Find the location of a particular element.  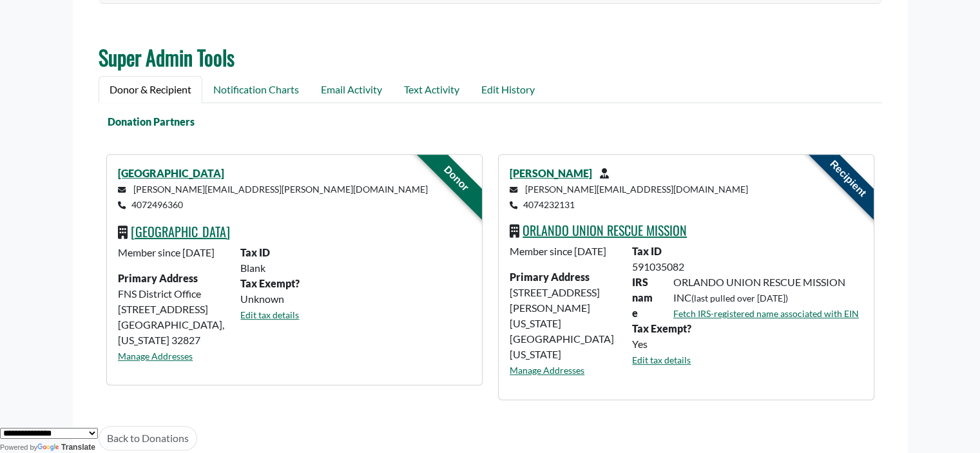

div: Donor is located at coordinates (456, 178).